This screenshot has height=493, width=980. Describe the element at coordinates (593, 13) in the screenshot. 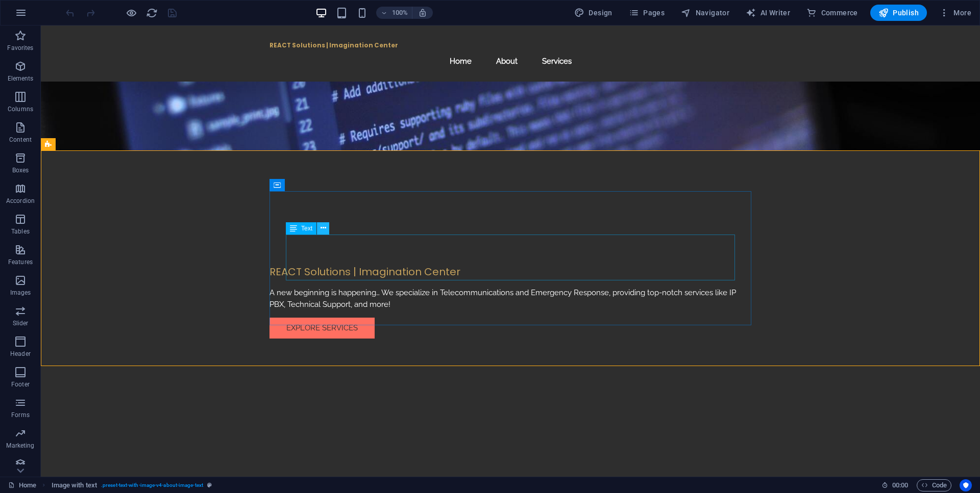

I see `div: Design (Ctrl+Alt+Y)` at that location.